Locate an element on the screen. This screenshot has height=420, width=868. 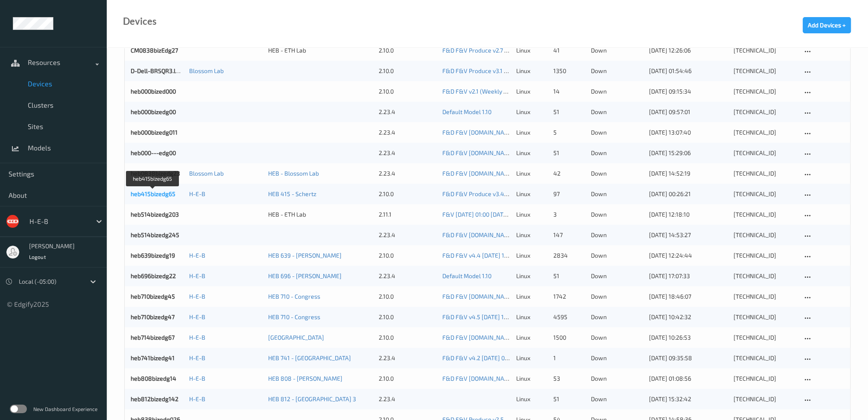
div: 97 is located at coordinates (569, 194).